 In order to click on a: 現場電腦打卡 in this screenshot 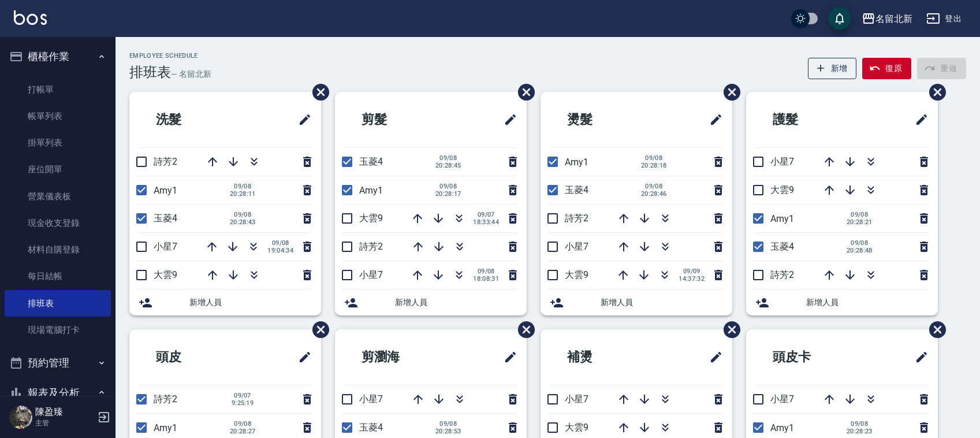, I will do `click(58, 330)`.